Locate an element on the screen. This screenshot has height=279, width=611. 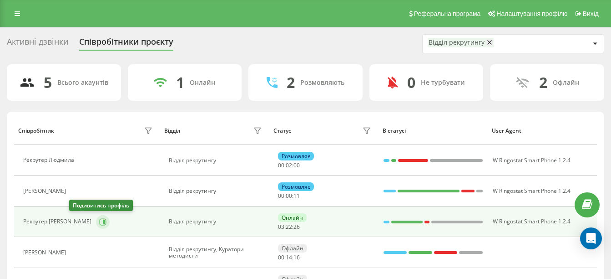
div: Відділ is located at coordinates (172, 131).